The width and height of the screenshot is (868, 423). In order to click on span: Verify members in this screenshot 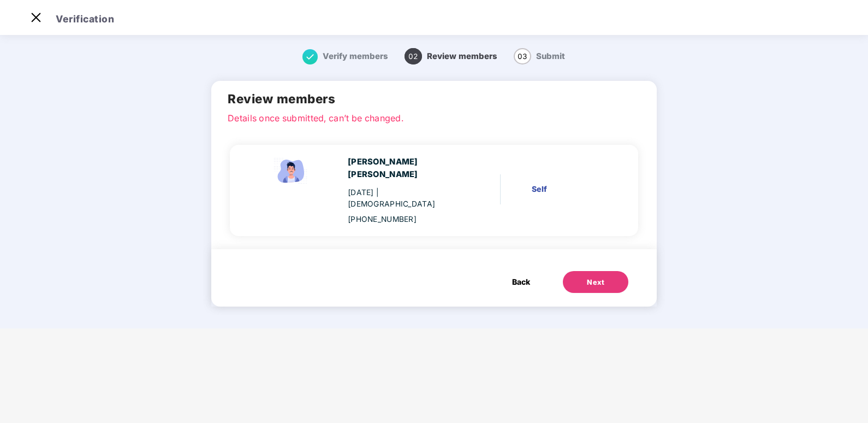, I will do `click(356, 56)`.